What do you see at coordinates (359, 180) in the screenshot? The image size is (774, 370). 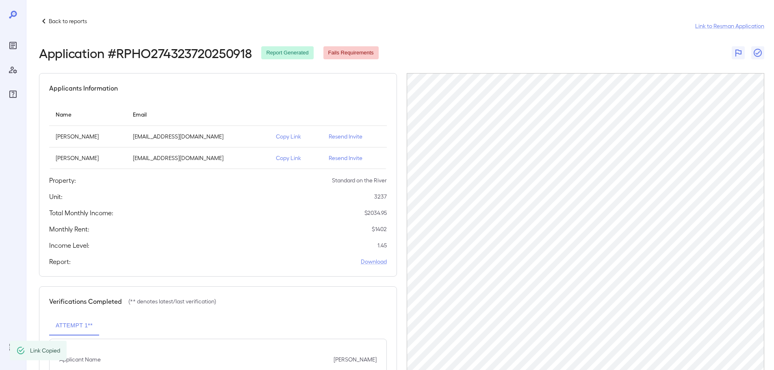 I see `p: Standard on the River` at bounding box center [359, 180].